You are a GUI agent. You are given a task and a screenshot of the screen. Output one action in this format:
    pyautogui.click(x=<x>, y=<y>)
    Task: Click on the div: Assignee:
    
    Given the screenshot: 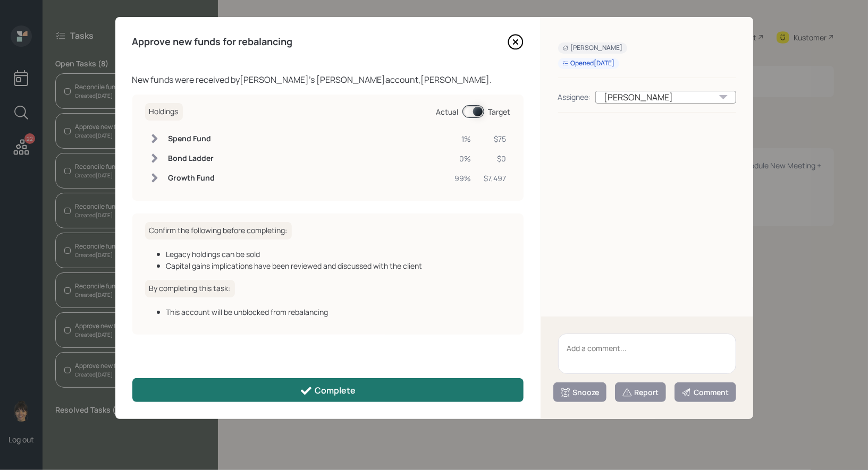 What is the action you would take?
    pyautogui.click(x=575, y=97)
    